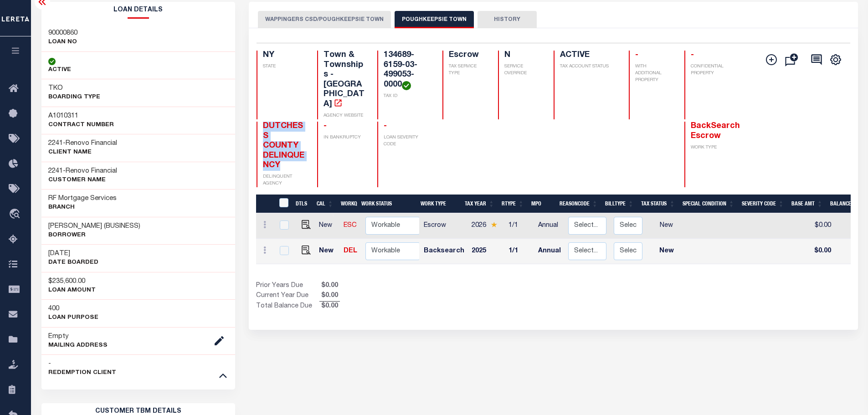 The width and height of the screenshot is (868, 415). Describe the element at coordinates (287, 296) in the screenshot. I see `td: Current Year Due` at that location.